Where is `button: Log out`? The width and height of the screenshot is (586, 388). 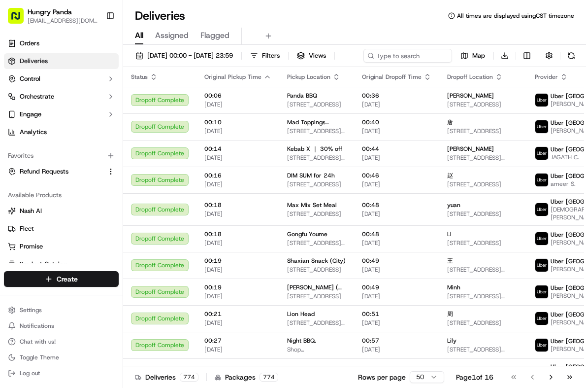 button: Log out is located at coordinates (61, 373).